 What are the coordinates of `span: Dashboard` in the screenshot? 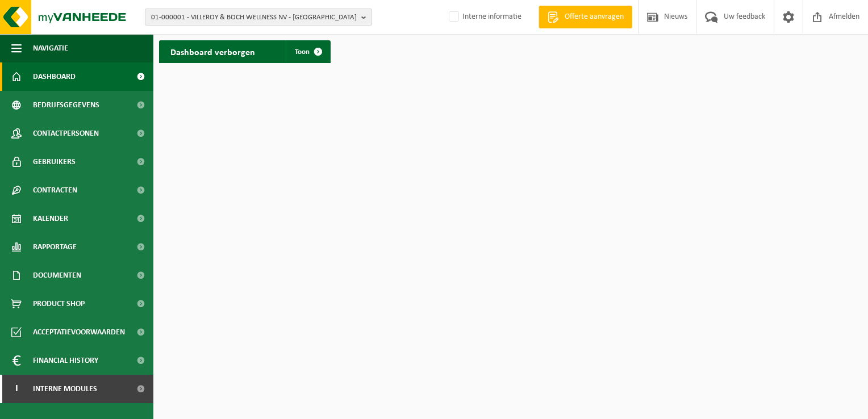 It's located at (54, 76).